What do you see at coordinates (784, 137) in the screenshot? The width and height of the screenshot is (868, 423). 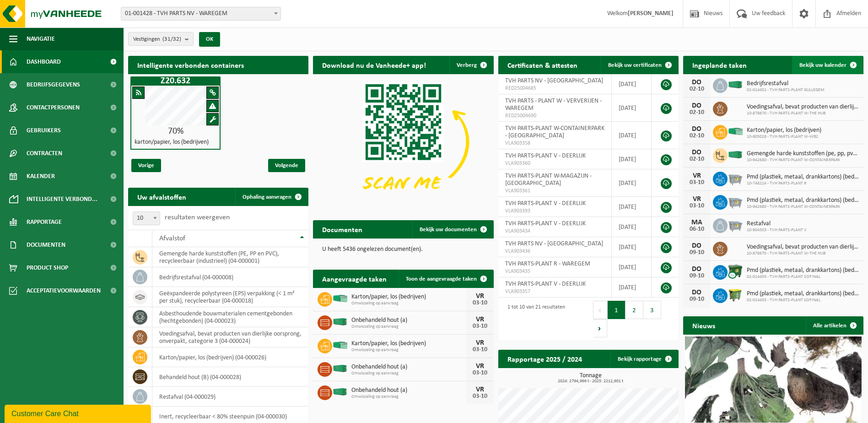 I see `span: 10-905028 - TVH PARTS-PLANT W-WB2` at bounding box center [784, 137].